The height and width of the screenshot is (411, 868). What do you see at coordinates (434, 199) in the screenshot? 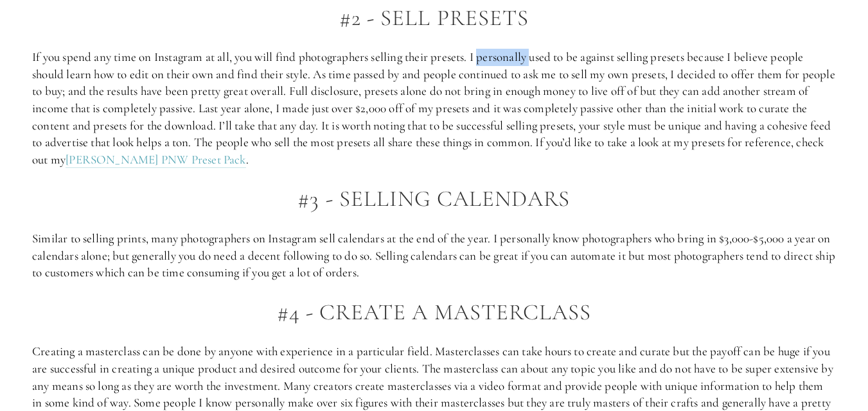
I see `h2: #3 - Selling Calendars` at bounding box center [434, 199].